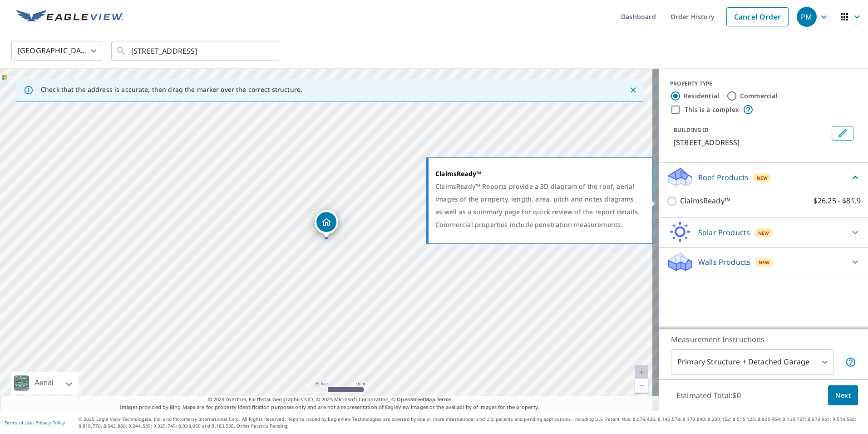 This screenshot has width=868, height=434. I want to click on div: PROPERTY TYPE, so click(764, 84).